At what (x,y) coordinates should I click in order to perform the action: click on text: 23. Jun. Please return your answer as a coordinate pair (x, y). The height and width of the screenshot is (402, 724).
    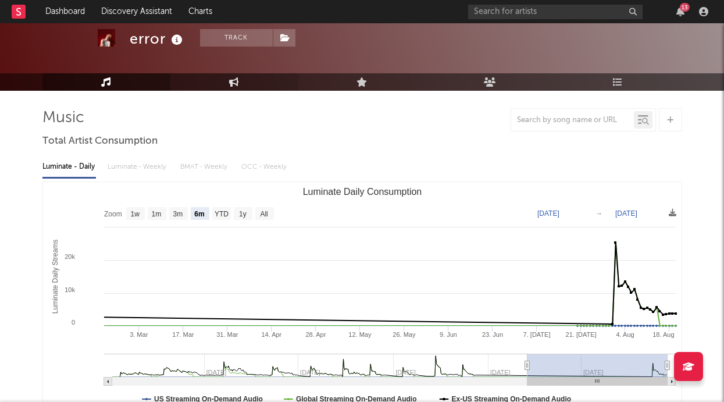
    Looking at the image, I should click on (492, 335).